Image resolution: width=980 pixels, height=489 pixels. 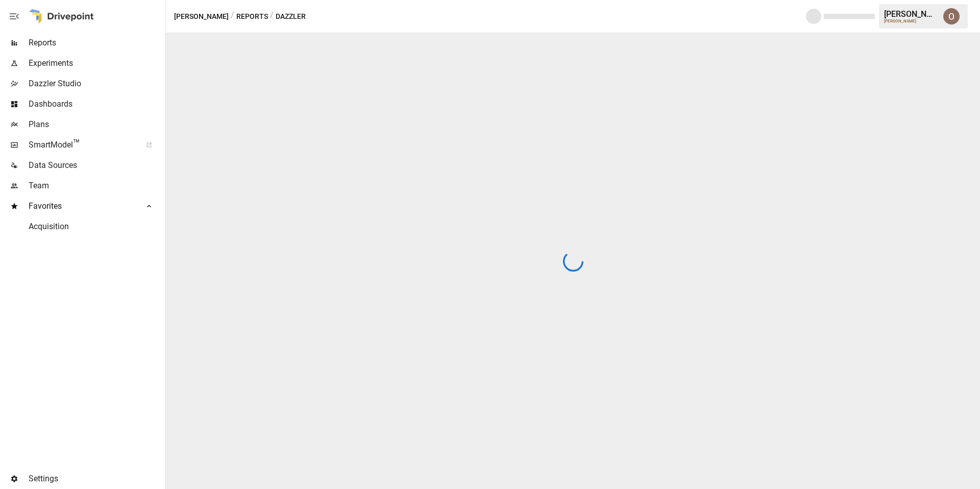 What do you see at coordinates (96, 227) in the screenshot?
I see `span: Acquisition` at bounding box center [96, 227].